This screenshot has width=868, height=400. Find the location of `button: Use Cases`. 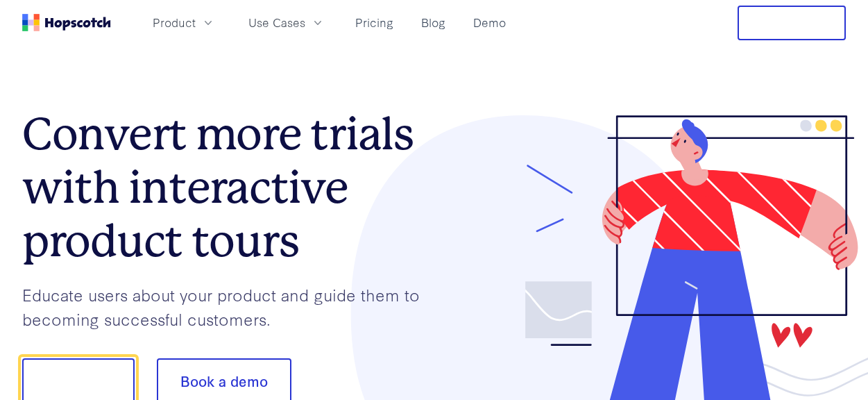

button: Use Cases is located at coordinates (287, 22).